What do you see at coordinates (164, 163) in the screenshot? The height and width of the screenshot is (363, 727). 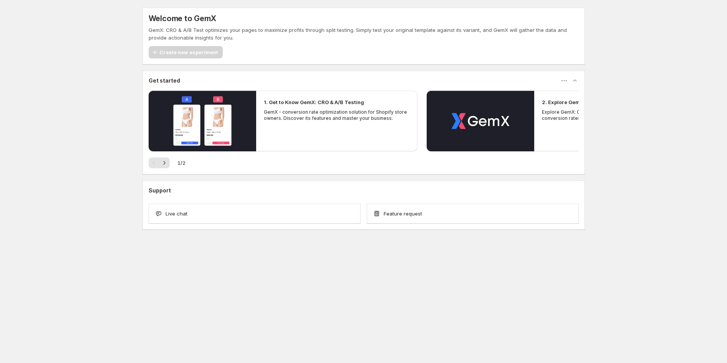 I see `button: Next` at bounding box center [164, 163].